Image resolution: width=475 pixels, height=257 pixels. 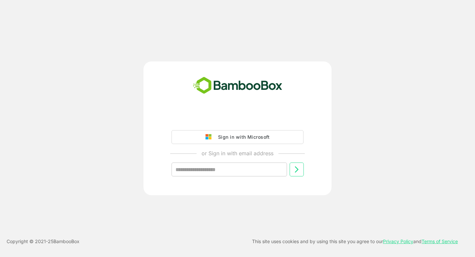 What do you see at coordinates (238, 137) in the screenshot?
I see `button: Sign in with Microsoft` at bounding box center [238, 137].